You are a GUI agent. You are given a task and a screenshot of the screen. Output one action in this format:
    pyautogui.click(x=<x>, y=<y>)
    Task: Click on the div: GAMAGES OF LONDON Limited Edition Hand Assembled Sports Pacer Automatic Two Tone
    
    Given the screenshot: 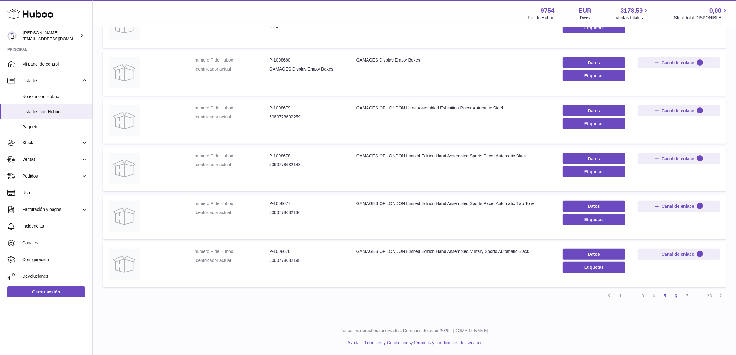 What is the action you would take?
    pyautogui.click(x=453, y=203)
    